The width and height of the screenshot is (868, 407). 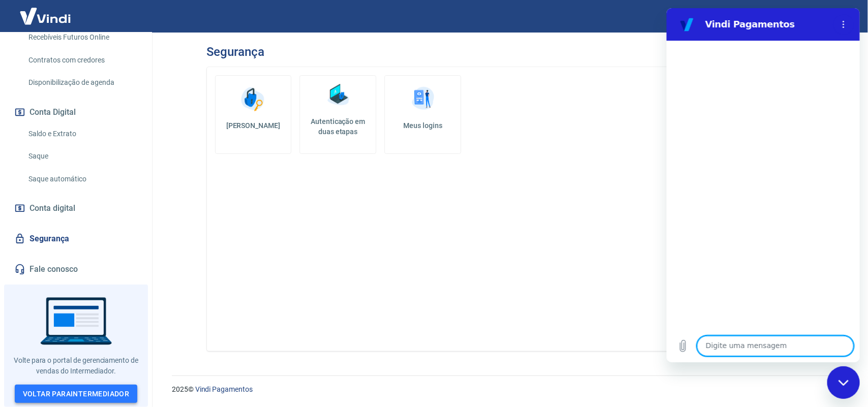 I want to click on a: Saque, so click(x=81, y=156).